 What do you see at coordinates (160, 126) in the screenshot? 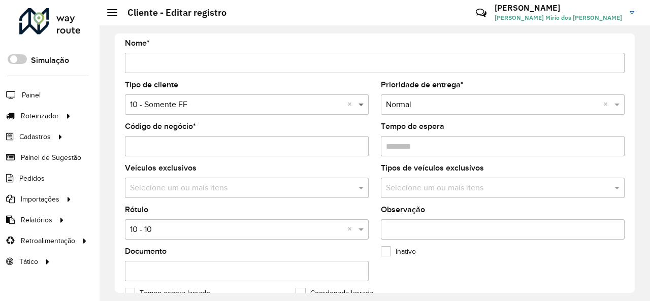
I see `label: Código de negócio` at bounding box center [160, 126].